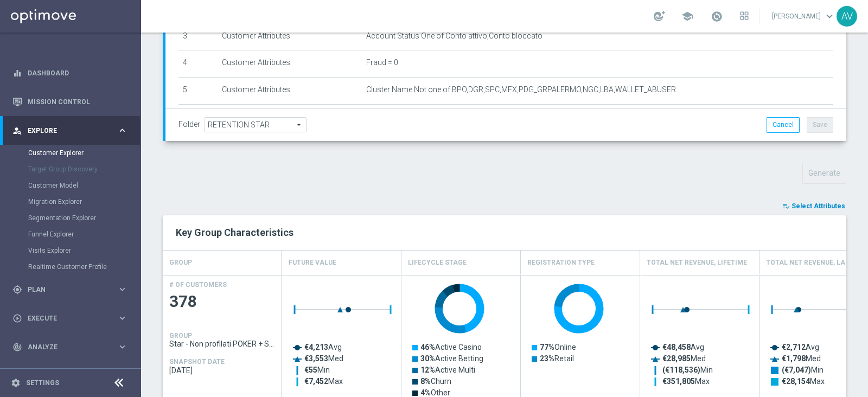 The height and width of the screenshot is (397, 868). What do you see at coordinates (84, 202) in the screenshot?
I see `div: Migration Explorer` at bounding box center [84, 202].